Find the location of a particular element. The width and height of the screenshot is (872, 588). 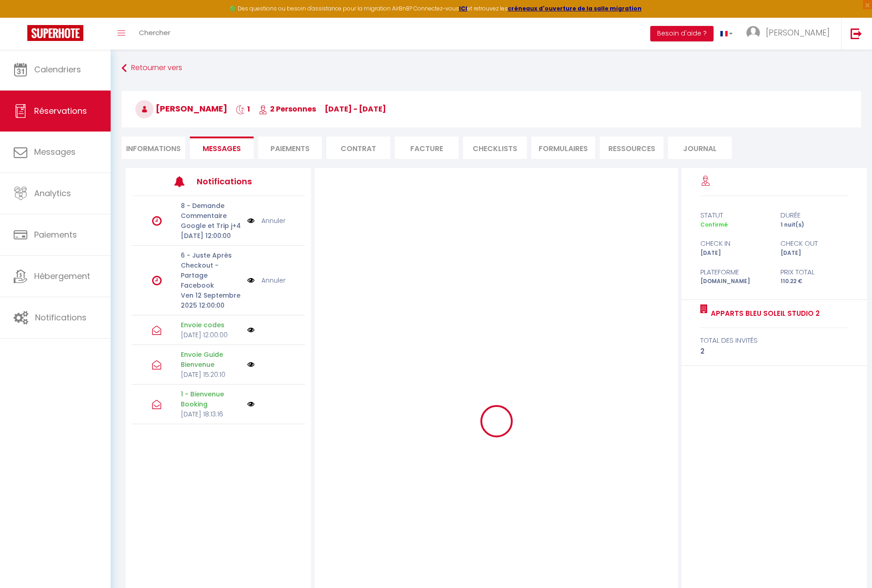

button: Besoin d'aide ? is located at coordinates (681, 33).